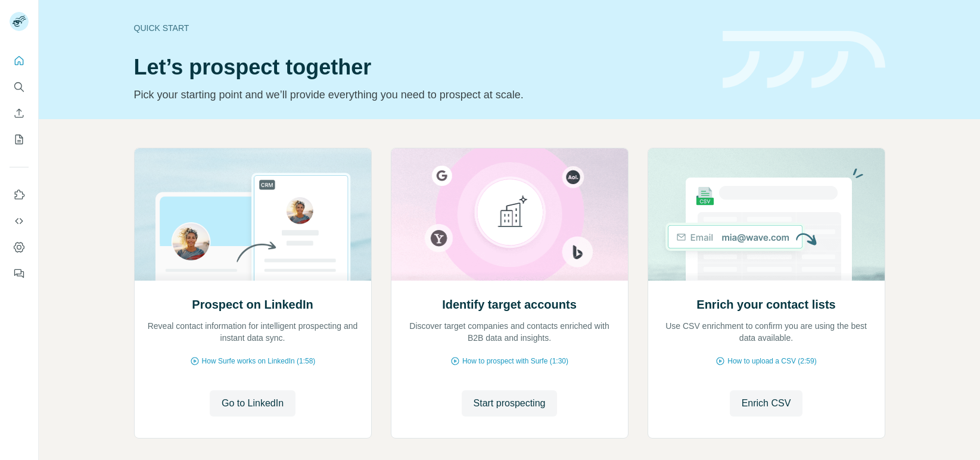 The width and height of the screenshot is (980, 460). I want to click on button: My lists, so click(19, 139).